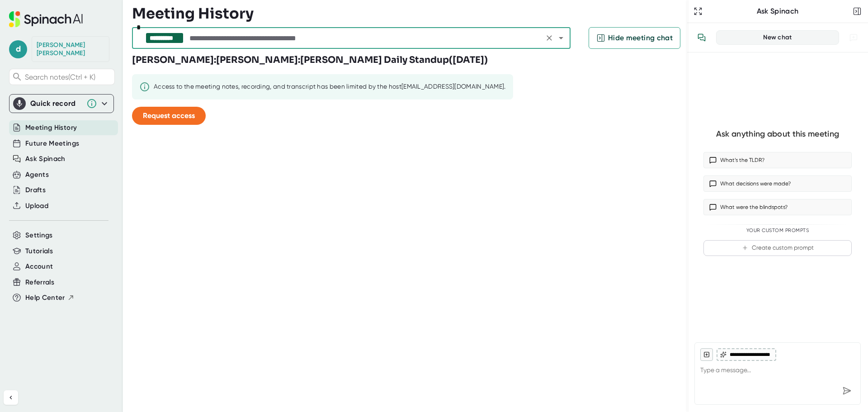 This screenshot has width=868, height=412. What do you see at coordinates (45, 159) in the screenshot?
I see `span: Ask Spinach` at bounding box center [45, 159].